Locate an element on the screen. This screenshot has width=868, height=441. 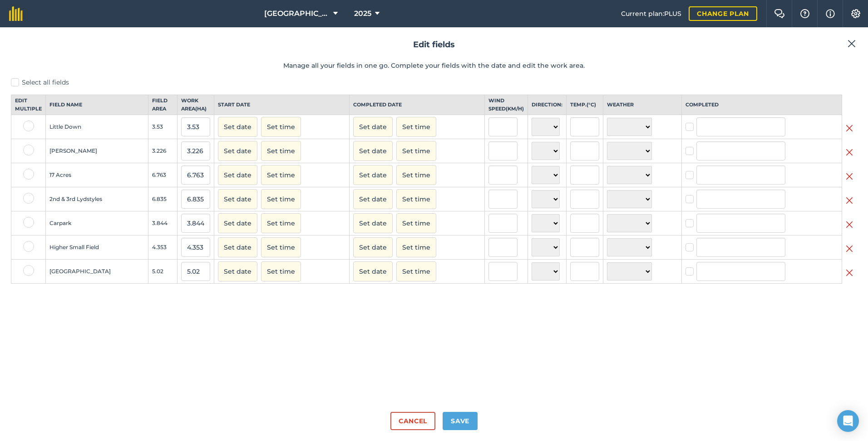
span: Current plan : PLUS is located at coordinates (651, 13).